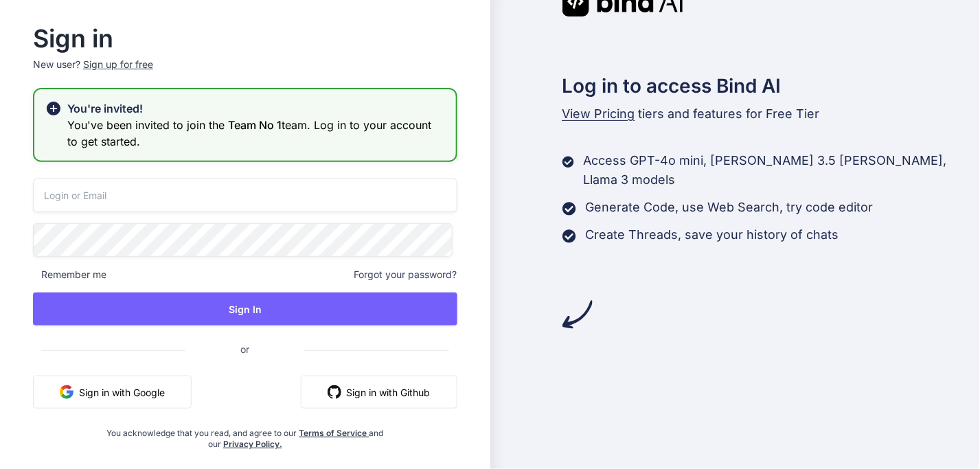 Image resolution: width=980 pixels, height=469 pixels. Describe the element at coordinates (66, 392) in the screenshot. I see `img: google` at that location.